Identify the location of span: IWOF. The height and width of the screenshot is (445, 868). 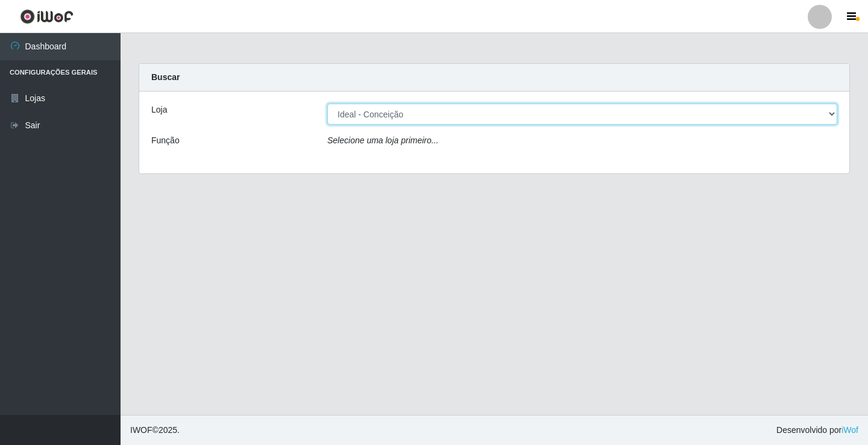
(141, 430).